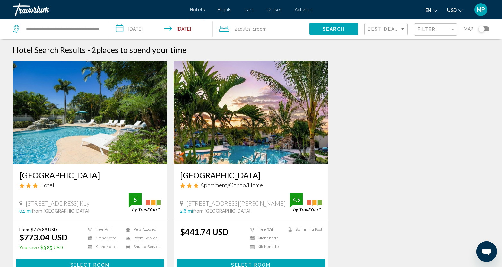 The width and height of the screenshot is (502, 267). I want to click on span: Cars, so click(249, 10).